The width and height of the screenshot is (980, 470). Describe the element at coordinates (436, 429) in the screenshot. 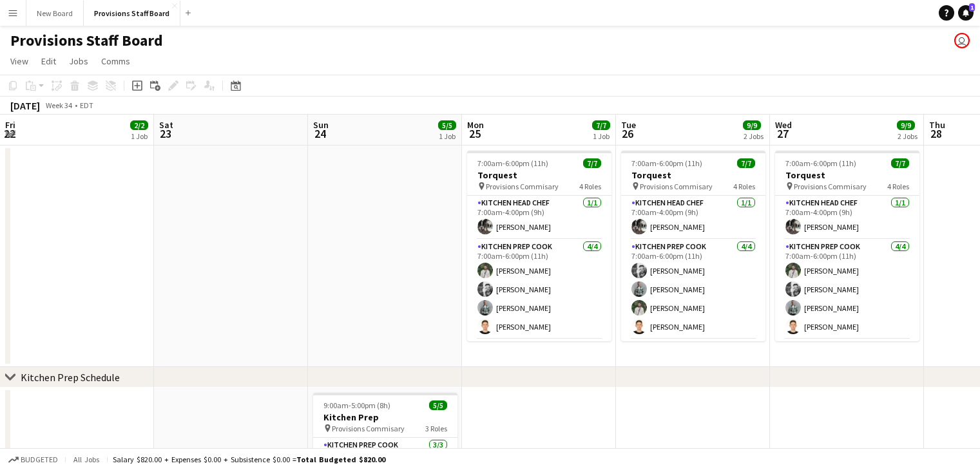

I see `span: 3 Roles` at that location.